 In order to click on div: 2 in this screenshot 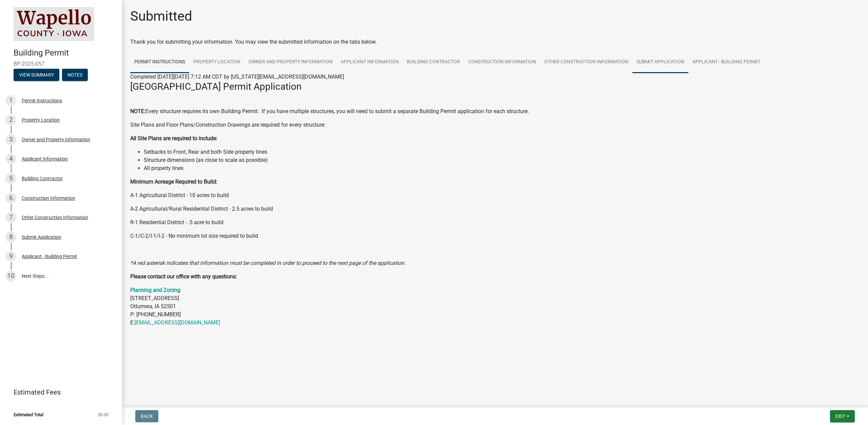, I will do `click(10, 120)`.